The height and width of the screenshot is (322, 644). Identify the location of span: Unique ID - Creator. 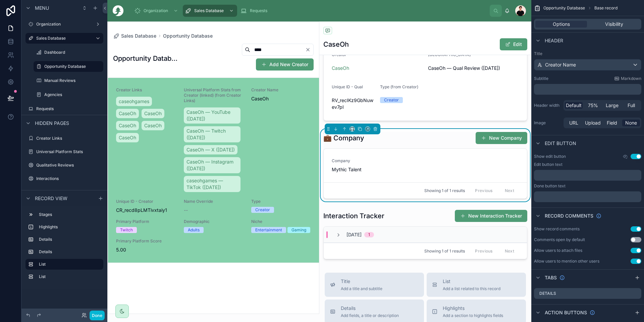
(146, 202).